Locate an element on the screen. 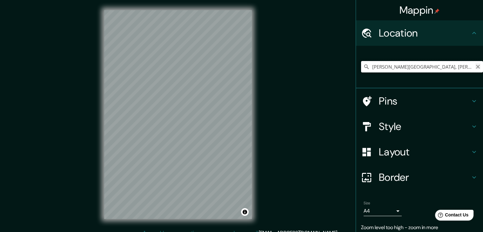 This screenshot has width=483, height=232. h4: Pins is located at coordinates (425, 101).